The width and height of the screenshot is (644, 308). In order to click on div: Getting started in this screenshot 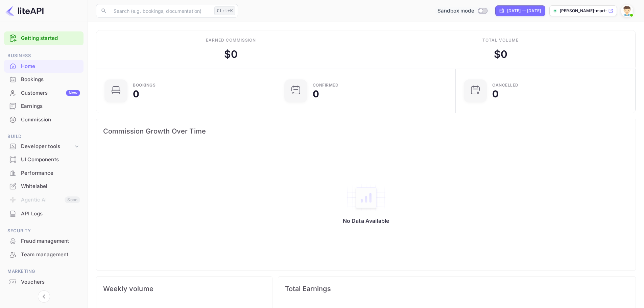, I will do `click(44, 38)`.